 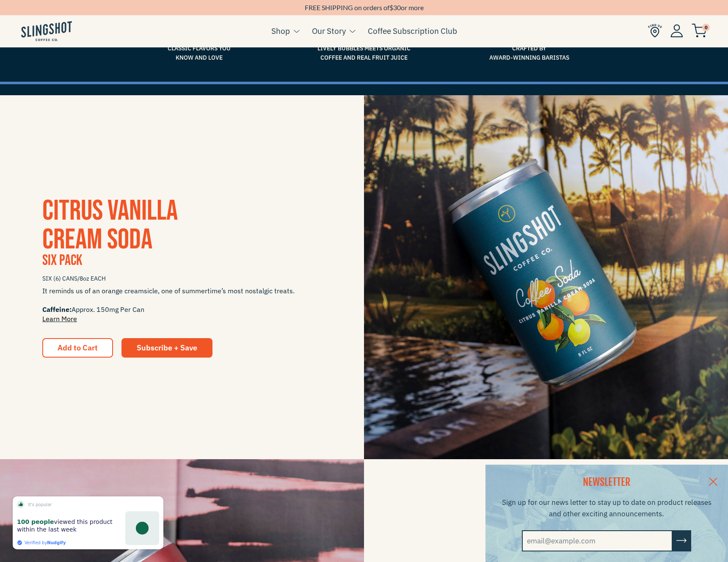 What do you see at coordinates (78, 347) in the screenshot?
I see `span: Add to Cart` at bounding box center [78, 347].